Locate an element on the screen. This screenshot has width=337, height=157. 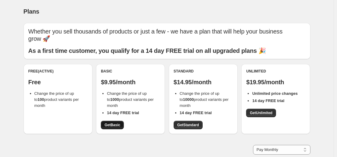
p: $9.95/month is located at coordinates (131, 82).